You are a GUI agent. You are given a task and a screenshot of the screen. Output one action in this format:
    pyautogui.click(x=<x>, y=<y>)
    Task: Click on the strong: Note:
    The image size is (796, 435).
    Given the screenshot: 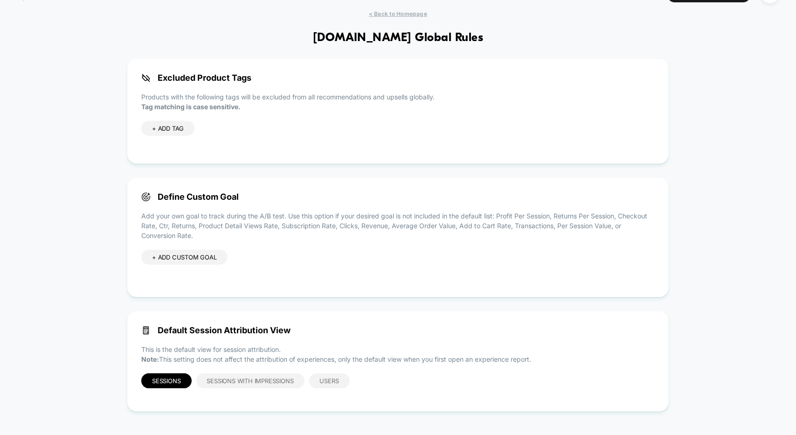 What is the action you would take?
    pyautogui.click(x=150, y=359)
    